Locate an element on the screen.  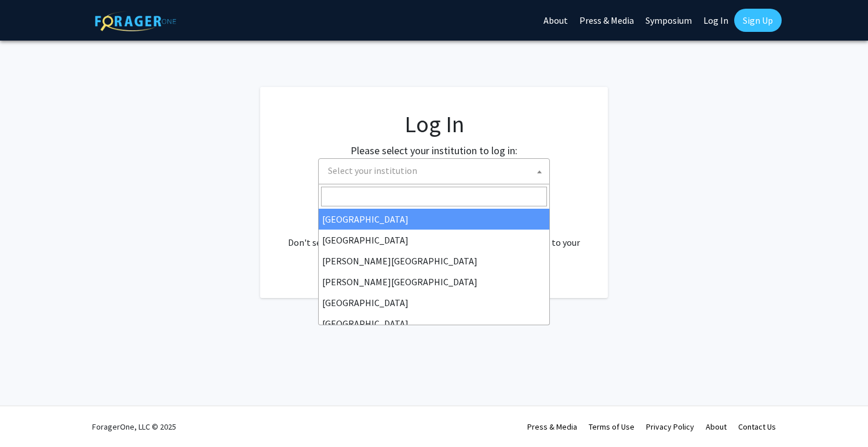
a: About is located at coordinates (716, 427).